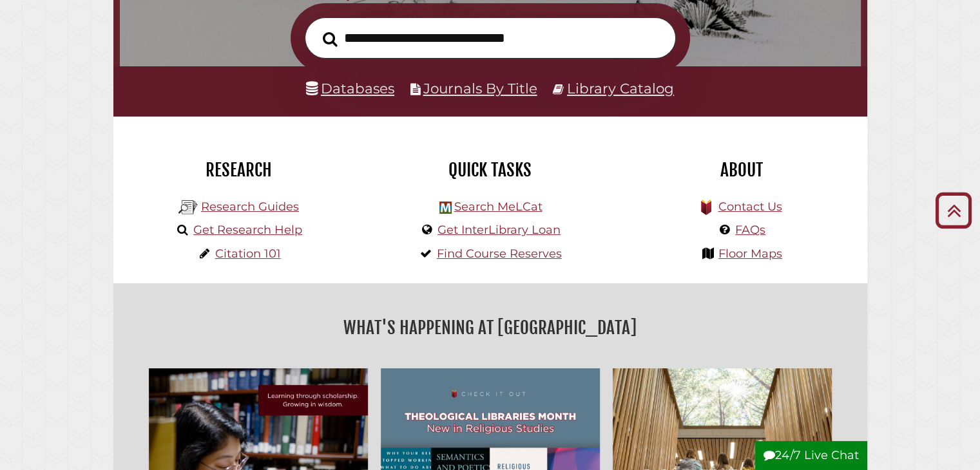 This screenshot has width=980, height=470. Describe the element at coordinates (350, 88) in the screenshot. I see `a: Databases` at that location.